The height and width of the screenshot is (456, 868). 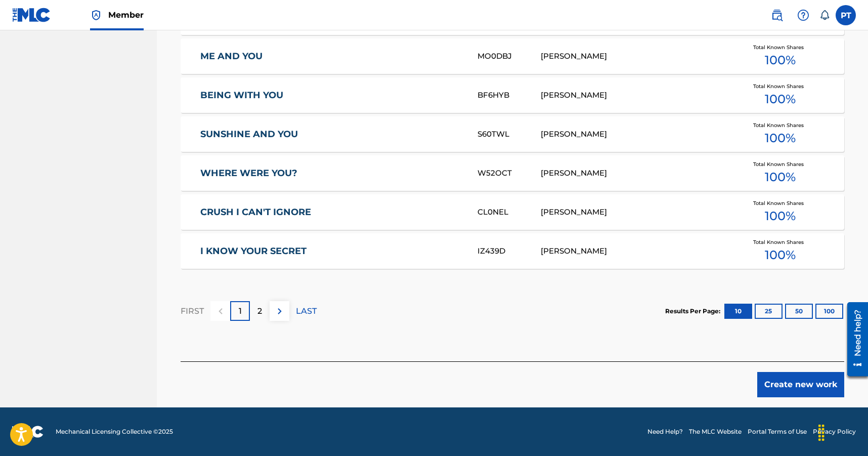 I want to click on span: Mechanical Licensing Collective © 2025, so click(x=115, y=432).